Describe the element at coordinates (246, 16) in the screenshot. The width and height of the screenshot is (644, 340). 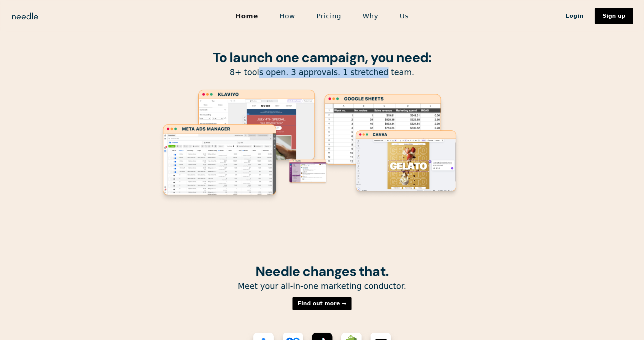
I see `a: Home` at that location.